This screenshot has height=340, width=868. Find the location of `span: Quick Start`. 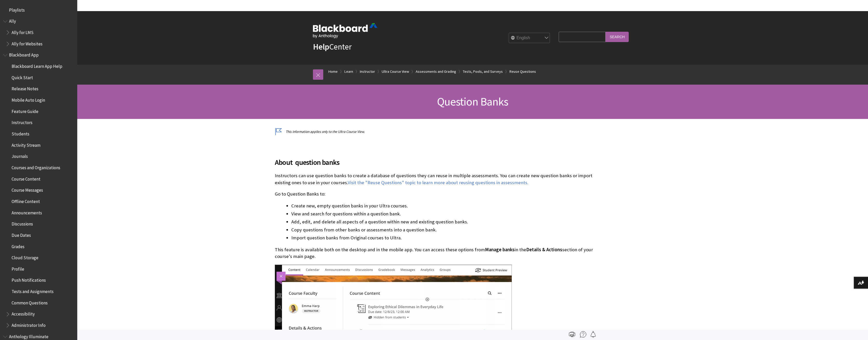

span: Quick Start is located at coordinates (22, 77).